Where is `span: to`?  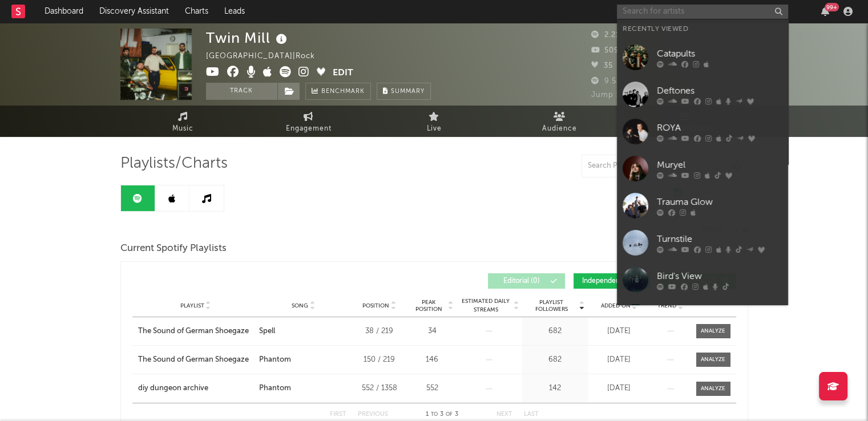
span: to is located at coordinates (434, 414).